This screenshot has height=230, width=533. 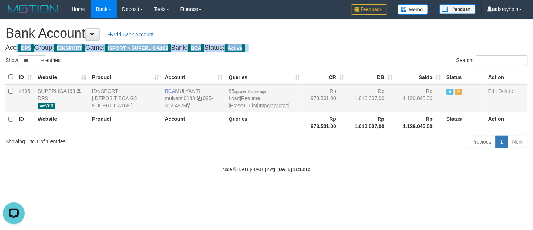 I want to click on div: Showing 1 to 1 of 1 entries, so click(x=111, y=140).